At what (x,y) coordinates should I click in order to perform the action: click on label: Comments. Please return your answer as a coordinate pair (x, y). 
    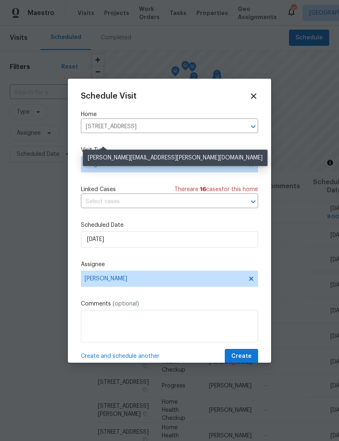
    Looking at the image, I should click on (169, 304).